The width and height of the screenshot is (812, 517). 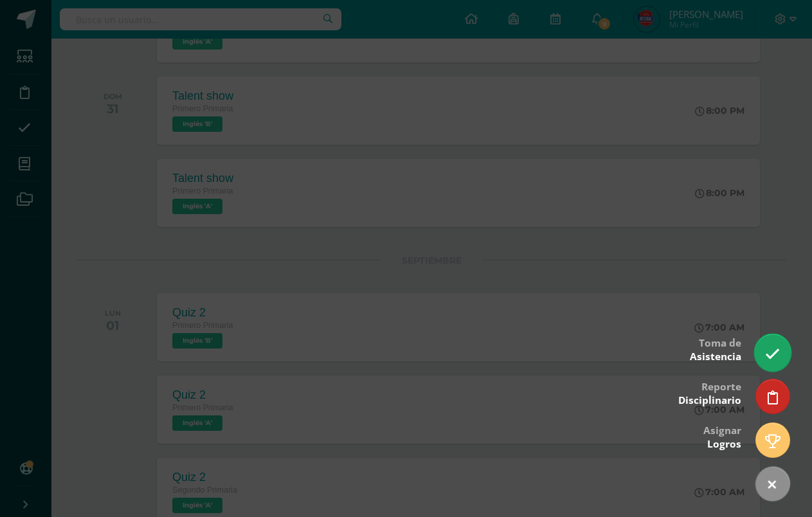 What do you see at coordinates (709, 392) in the screenshot?
I see `div: Reporte` at bounding box center [709, 392].